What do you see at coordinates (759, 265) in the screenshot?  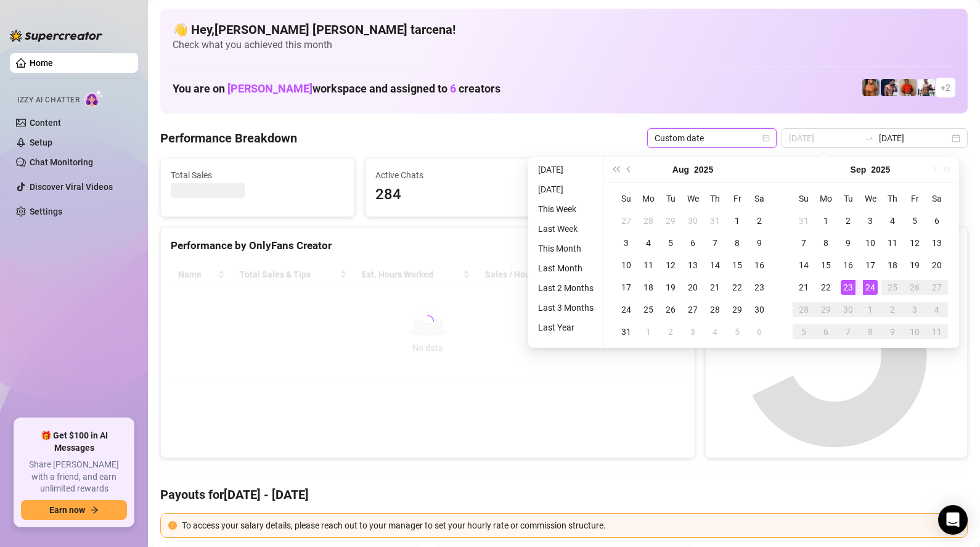 I see `div: 16` at bounding box center [759, 265].